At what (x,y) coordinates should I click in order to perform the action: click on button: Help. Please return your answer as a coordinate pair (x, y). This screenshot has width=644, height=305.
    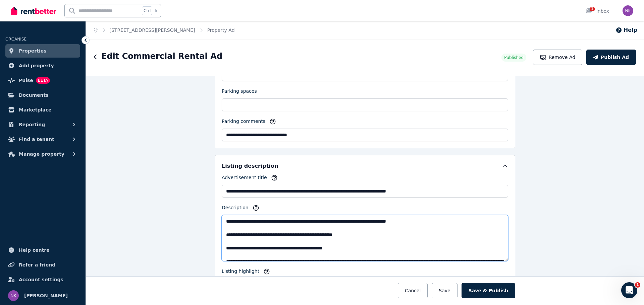
    Looking at the image, I should click on (626, 30).